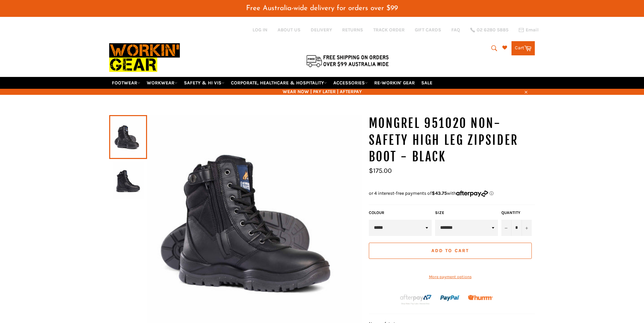 The height and width of the screenshot is (323, 644). What do you see at coordinates (322, 92) in the screenshot?
I see `span: WEAR NOW | PAY LATER | AFTERPAY` at bounding box center [322, 92].